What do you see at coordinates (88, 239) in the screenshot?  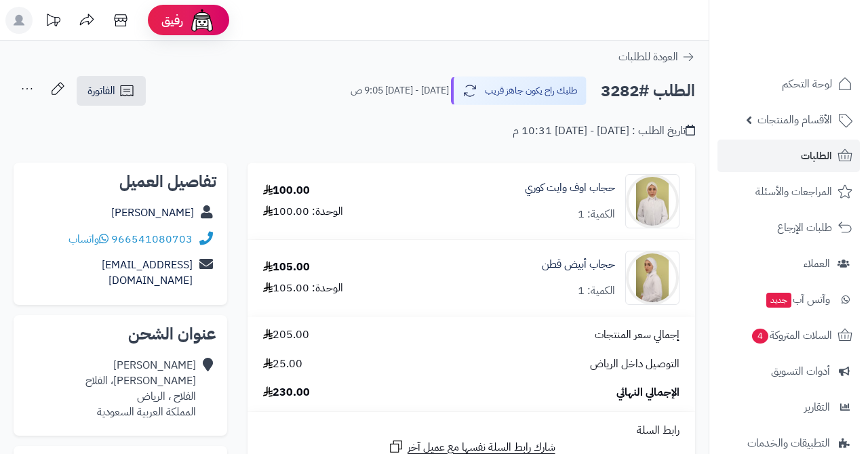 I see `a: واتساب` at bounding box center [88, 239].